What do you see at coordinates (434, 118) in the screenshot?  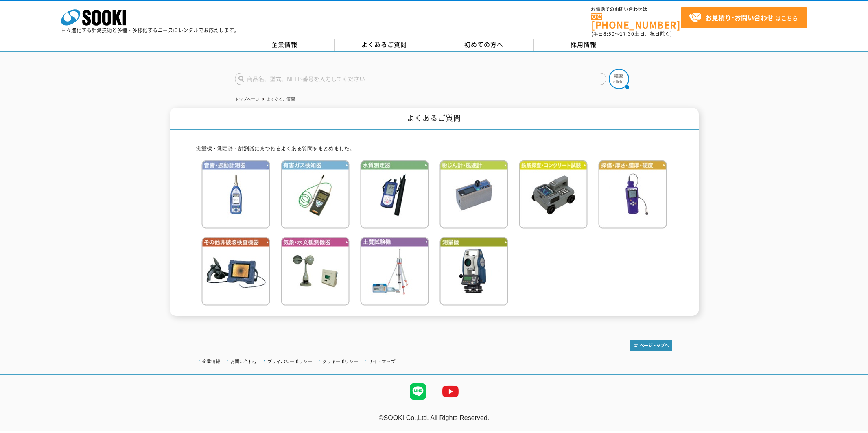 I see `h1: よくあるご質問` at bounding box center [434, 118].